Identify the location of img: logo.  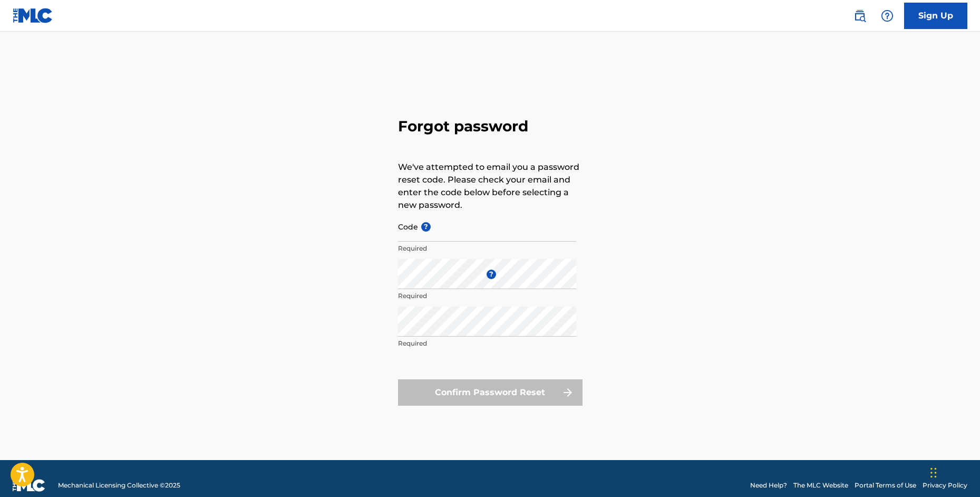
(29, 485).